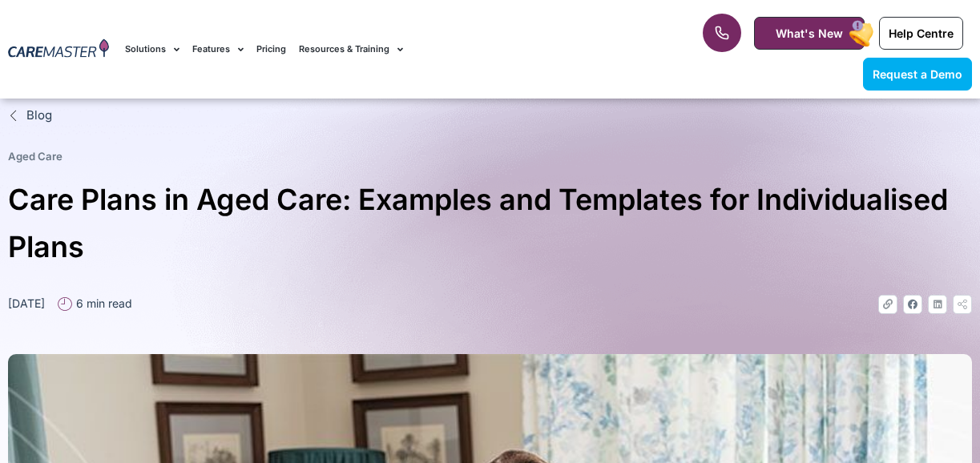 The image size is (980, 463). What do you see at coordinates (921, 33) in the screenshot?
I see `span: Help Centre` at bounding box center [921, 33].